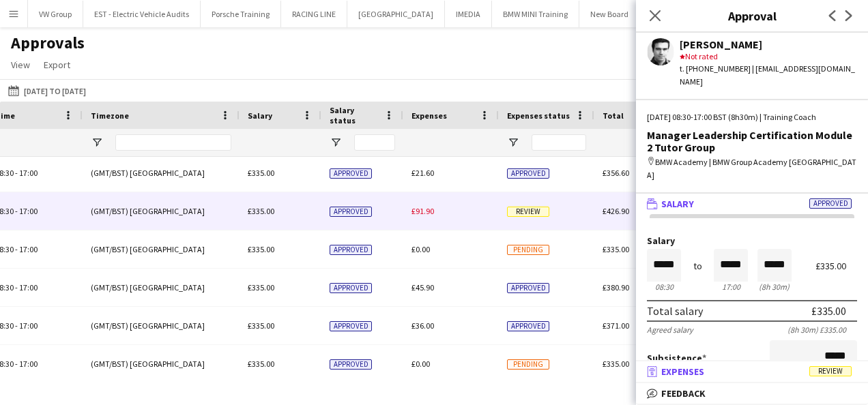 Image resolution: width=868 pixels, height=405 pixels. What do you see at coordinates (21, 65) in the screenshot?
I see `a: View` at bounding box center [21, 65].